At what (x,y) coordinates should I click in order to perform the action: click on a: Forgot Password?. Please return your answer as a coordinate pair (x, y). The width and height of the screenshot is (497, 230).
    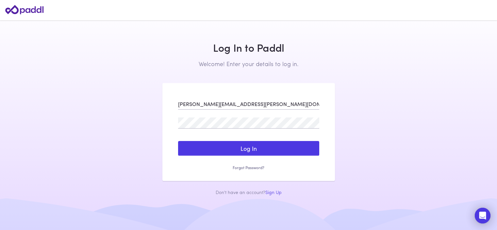
    Looking at the image, I should click on (249, 167).